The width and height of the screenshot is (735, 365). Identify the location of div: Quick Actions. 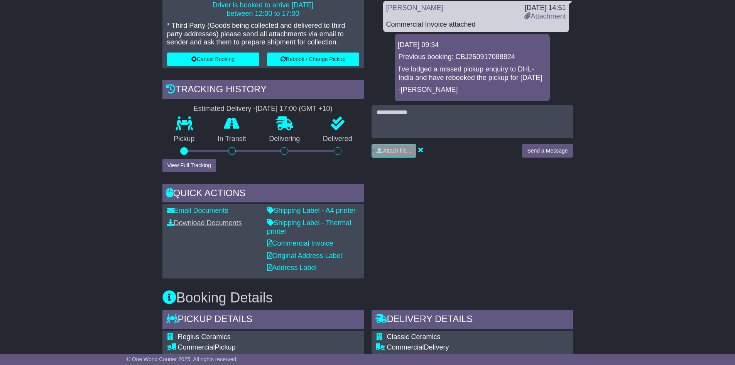
(263, 194).